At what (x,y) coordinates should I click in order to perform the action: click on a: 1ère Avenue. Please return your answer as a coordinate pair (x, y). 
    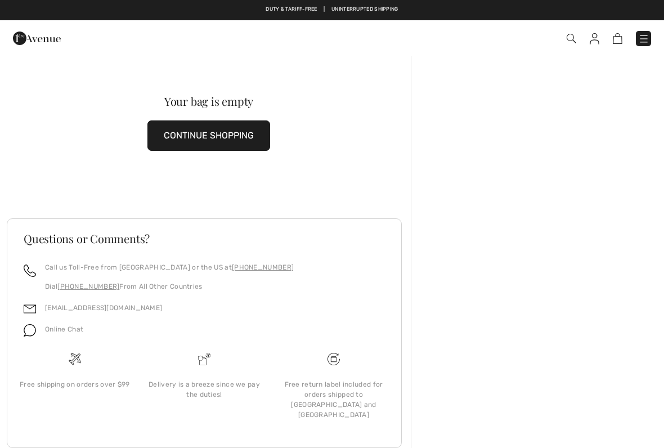
    Looking at the image, I should click on (37, 37).